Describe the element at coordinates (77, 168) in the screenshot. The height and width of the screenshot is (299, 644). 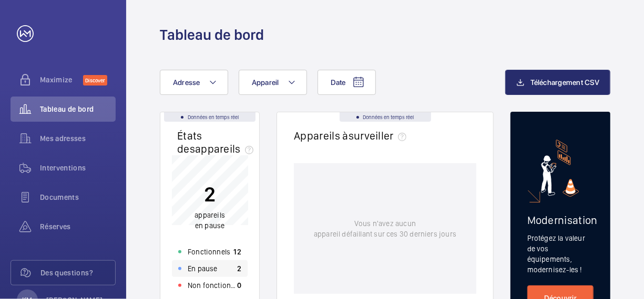
I see `span: Interventions` at that location.